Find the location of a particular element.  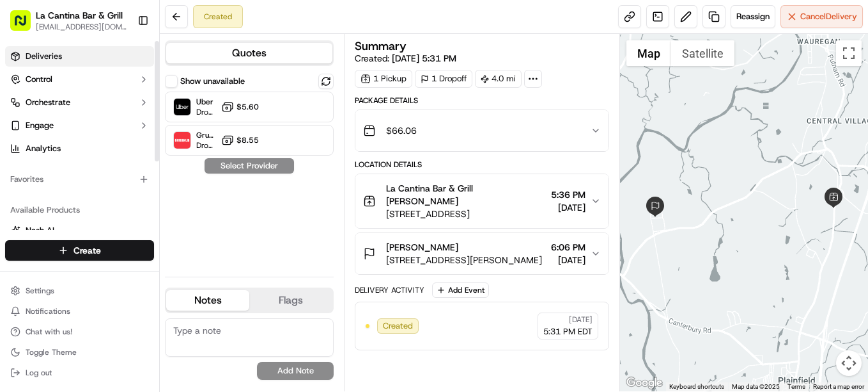

span: Knowledge Base is located at coordinates (61, 293).